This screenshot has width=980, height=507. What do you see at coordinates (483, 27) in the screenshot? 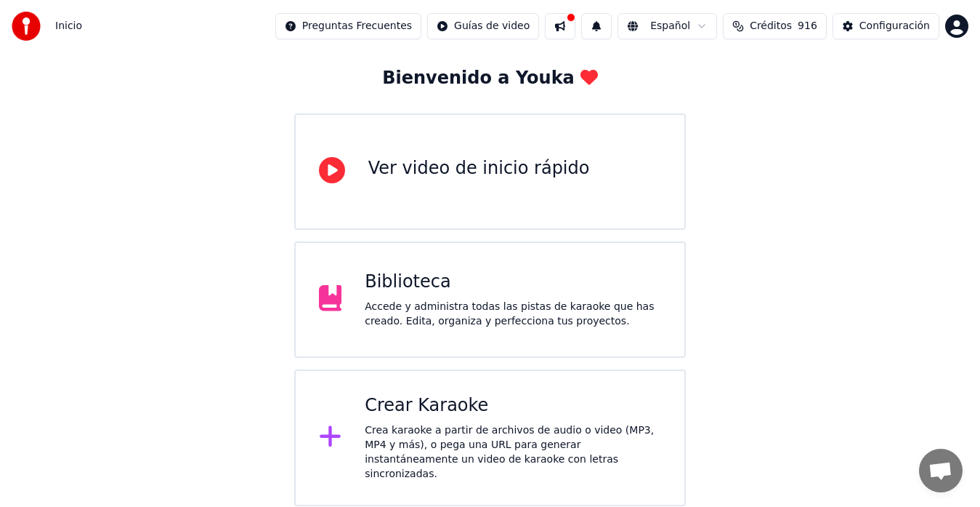
I see `button: Guías de video` at bounding box center [483, 27].